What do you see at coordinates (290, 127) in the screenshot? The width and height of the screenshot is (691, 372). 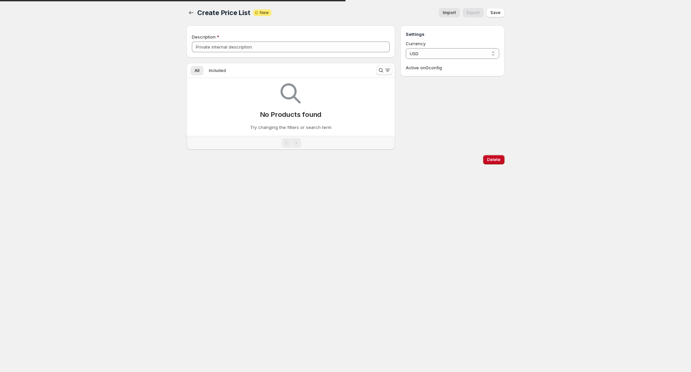 I see `p: Try changing the filters or search term` at bounding box center [290, 127].